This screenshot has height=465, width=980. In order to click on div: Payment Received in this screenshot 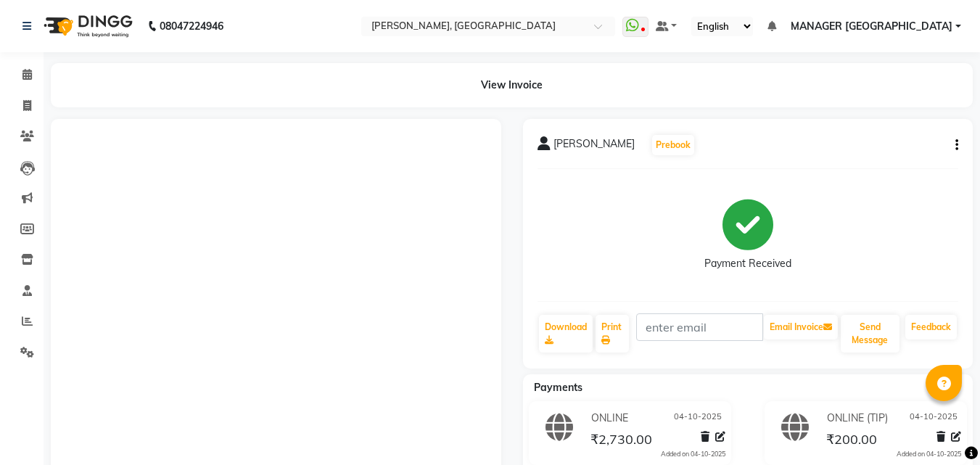, I will do `click(748, 263)`.